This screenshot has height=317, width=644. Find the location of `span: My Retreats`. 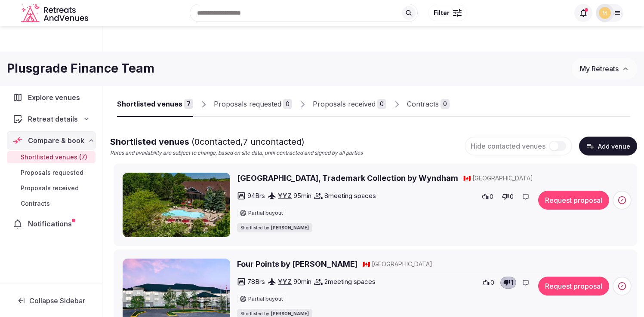

span: My Retreats is located at coordinates (599, 69).